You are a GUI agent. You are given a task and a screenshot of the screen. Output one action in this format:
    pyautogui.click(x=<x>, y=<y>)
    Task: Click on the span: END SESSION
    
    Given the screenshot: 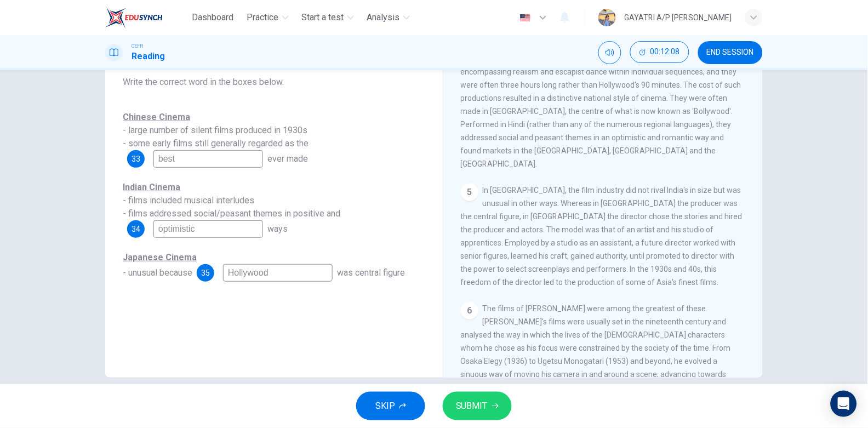 What is the action you would take?
    pyautogui.click(x=731, y=52)
    